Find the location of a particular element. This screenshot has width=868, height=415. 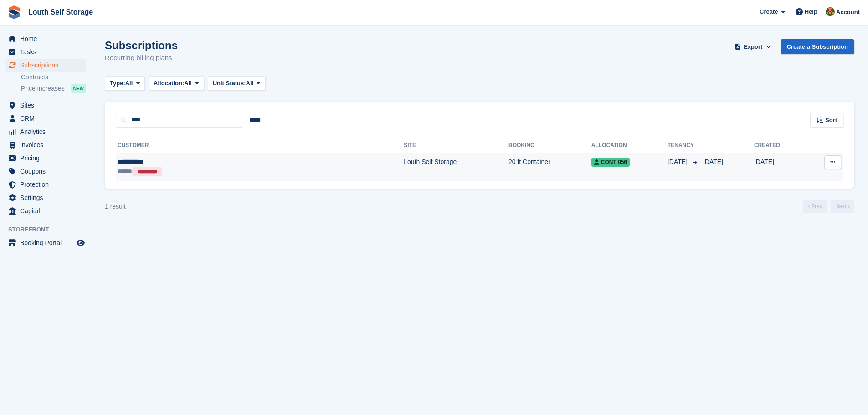

span: Type: is located at coordinates (118, 84).